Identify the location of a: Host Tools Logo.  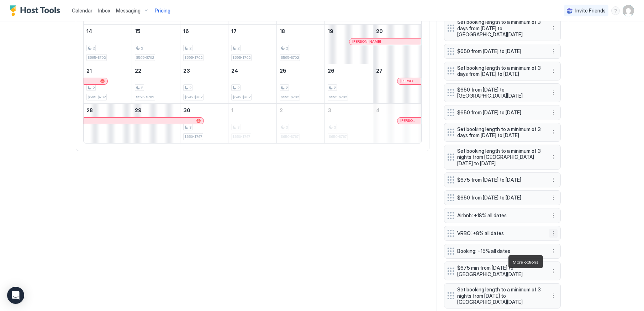
(36, 11).